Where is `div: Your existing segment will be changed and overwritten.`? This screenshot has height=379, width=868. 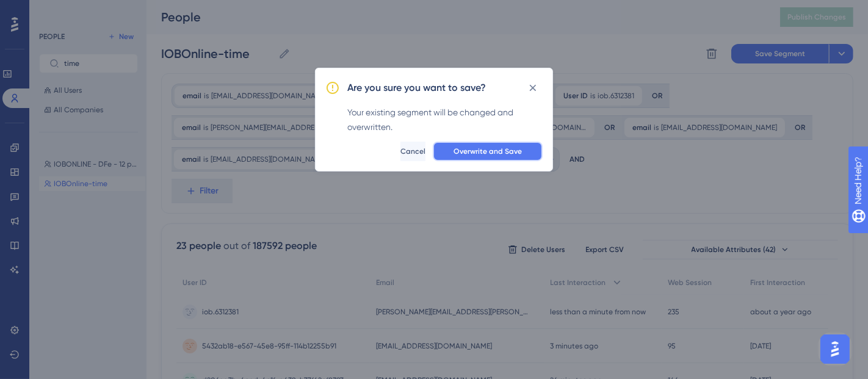
div: Your existing segment will be changed and overwritten. is located at coordinates (445, 120).